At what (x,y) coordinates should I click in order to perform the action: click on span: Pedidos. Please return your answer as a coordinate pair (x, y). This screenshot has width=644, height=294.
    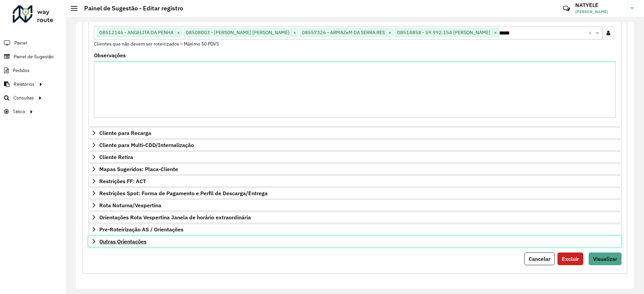
    Looking at the image, I should click on (21, 71).